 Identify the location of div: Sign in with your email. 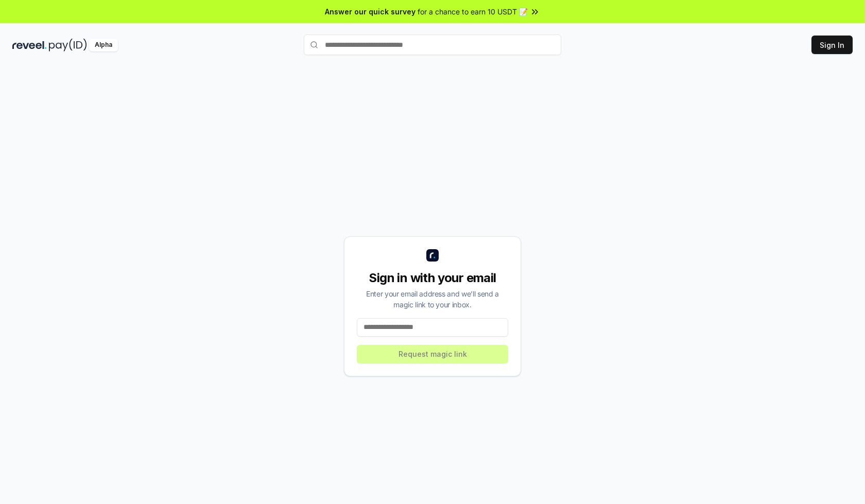
(433, 278).